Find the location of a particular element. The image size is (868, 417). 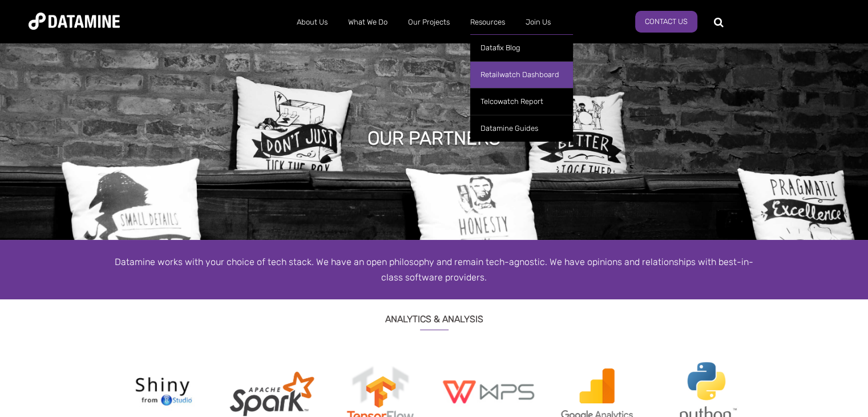

h3: ANALYTICS & ANALYSIS is located at coordinates (434, 314).